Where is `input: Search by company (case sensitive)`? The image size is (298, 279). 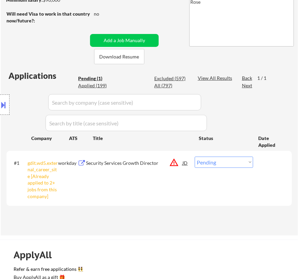 input: Search by company (case sensitive) is located at coordinates (125, 102).